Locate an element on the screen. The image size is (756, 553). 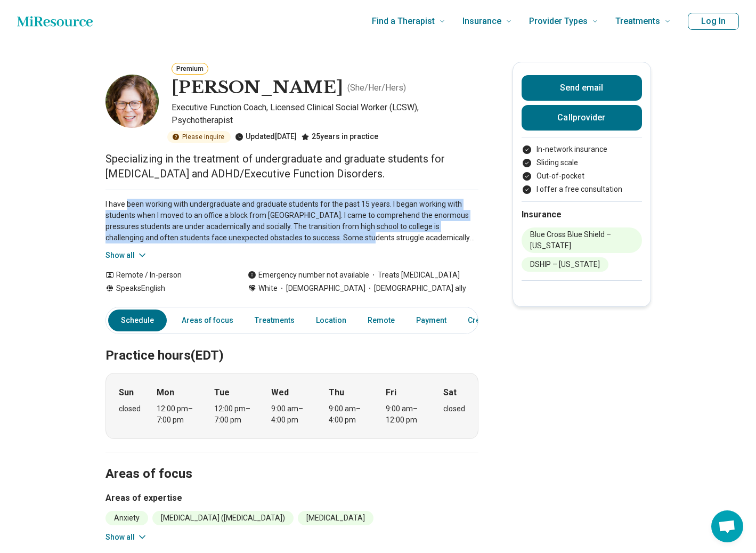
p: Executive Function Coach, Licensed Clinical Social Worker (LCSW), Psychotherapist is located at coordinates (325, 114).